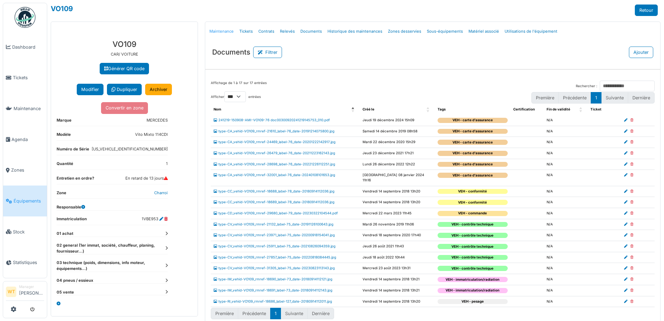 The width and height of the screenshot is (664, 321). I want to click on td: Jeudi 18 août 2022 10h44, so click(397, 257).